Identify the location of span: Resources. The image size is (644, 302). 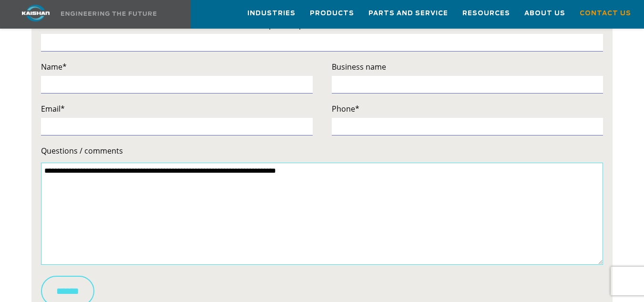
(486, 13).